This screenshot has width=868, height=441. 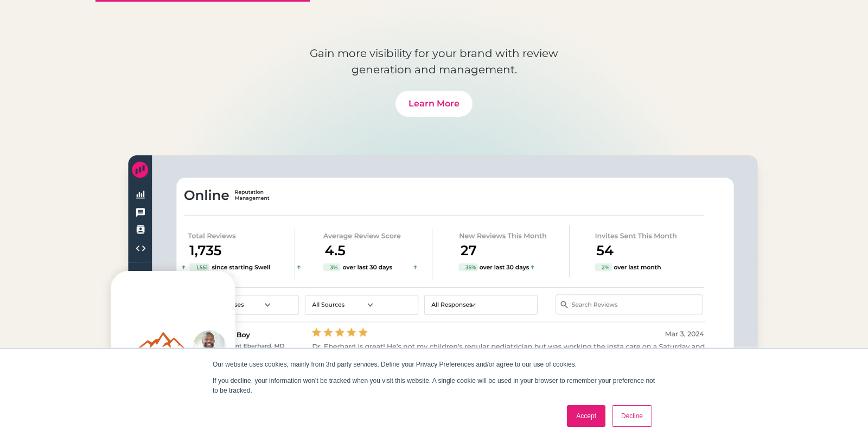 What do you see at coordinates (772, 383) in the screenshot?
I see `div: Chat Widget` at bounding box center [772, 383].